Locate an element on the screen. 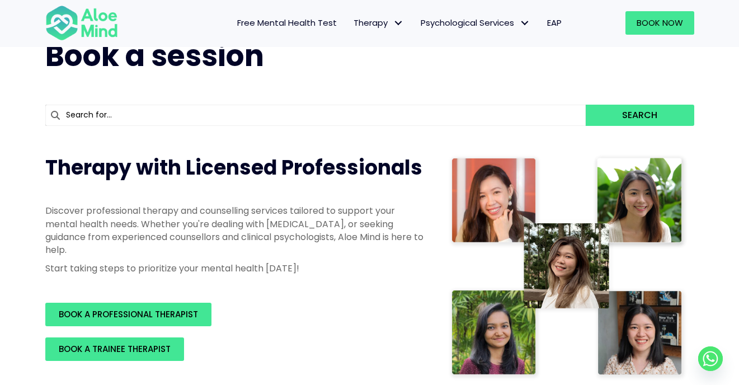 The image size is (739, 385). span: Therapy with Licensed Professionals is located at coordinates (234, 167).